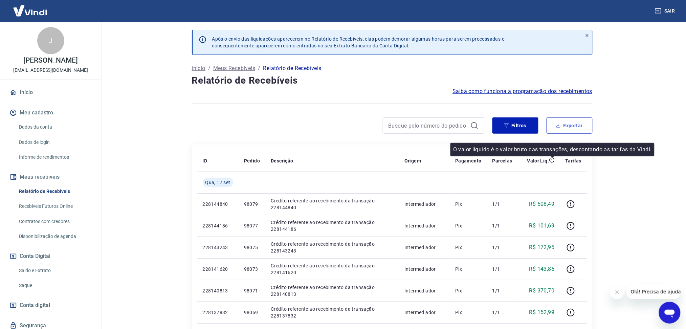 The width and height of the screenshot is (686, 329). What do you see at coordinates (574, 161) in the screenshot?
I see `p: Tarifas` at bounding box center [574, 161].